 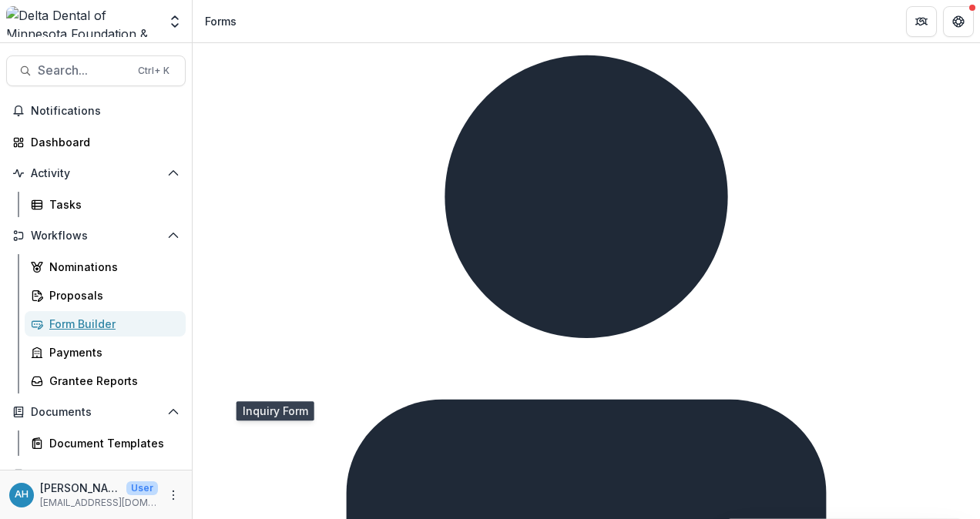 I want to click on span: Documents, so click(x=95, y=412).